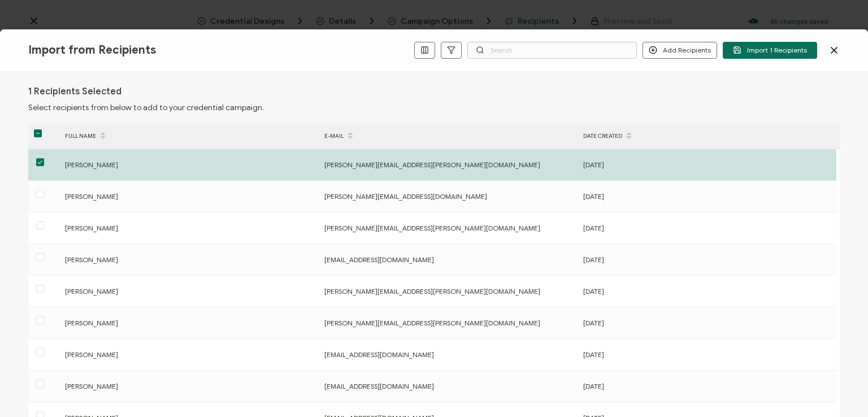 This screenshot has width=868, height=417. I want to click on div: E-MAIL, so click(448, 136).